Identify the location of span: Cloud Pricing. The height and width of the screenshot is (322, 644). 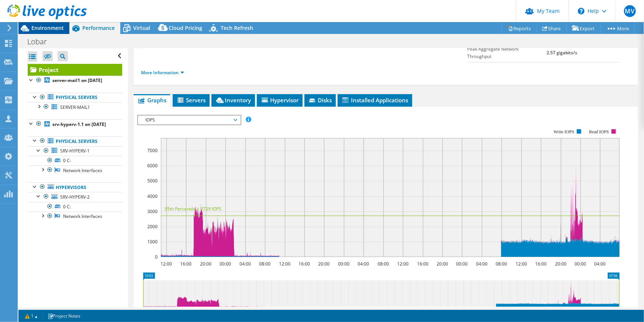
(185, 28).